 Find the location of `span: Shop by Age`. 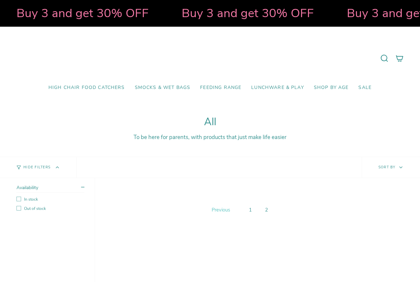

span: Shop by Age is located at coordinates (331, 88).